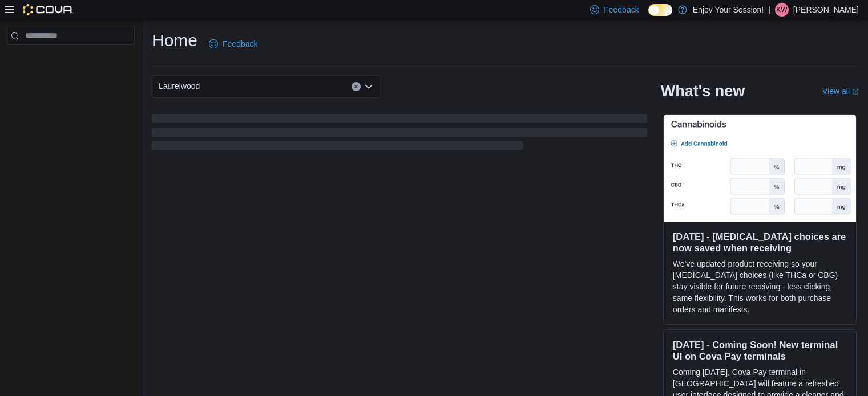  Describe the element at coordinates (856, 92) in the screenshot. I see `svg: External link` at that location.